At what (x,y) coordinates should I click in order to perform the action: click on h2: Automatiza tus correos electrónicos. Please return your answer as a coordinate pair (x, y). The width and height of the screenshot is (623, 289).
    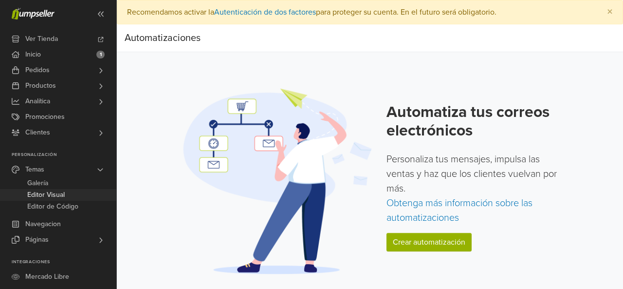
    Looking at the image, I should click on (473, 121).